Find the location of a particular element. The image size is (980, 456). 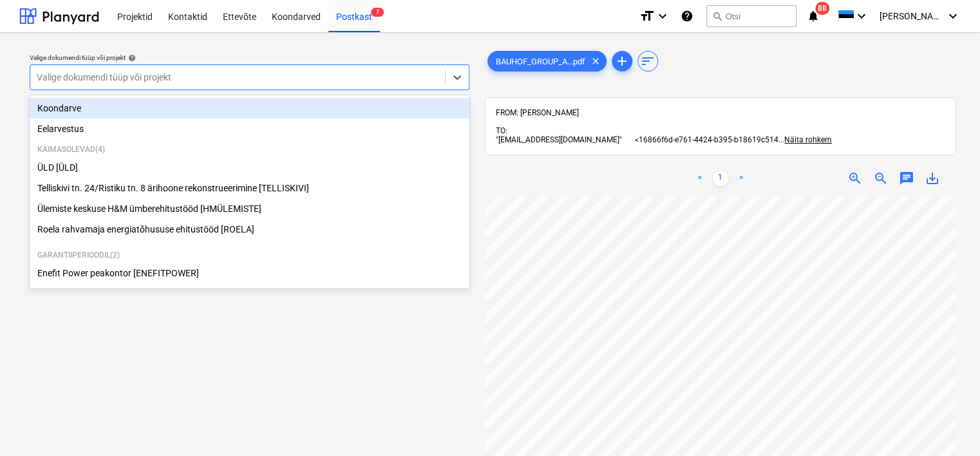

span: zoom_out is located at coordinates (881, 178).